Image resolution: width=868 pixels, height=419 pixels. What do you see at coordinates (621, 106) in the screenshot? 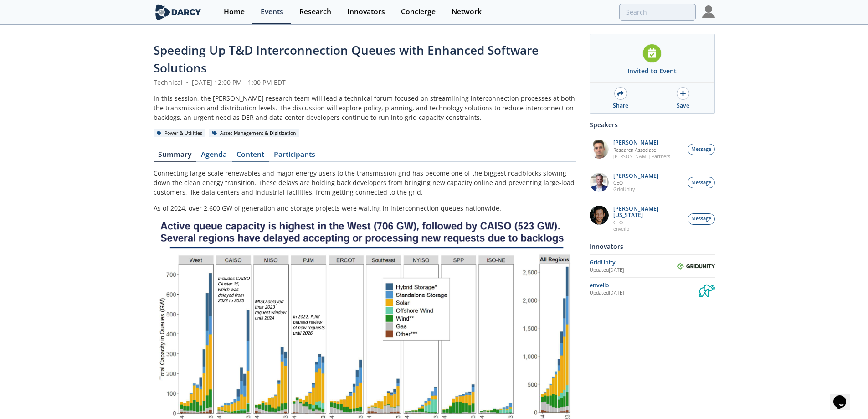
I see `div: Share` at bounding box center [621, 106].